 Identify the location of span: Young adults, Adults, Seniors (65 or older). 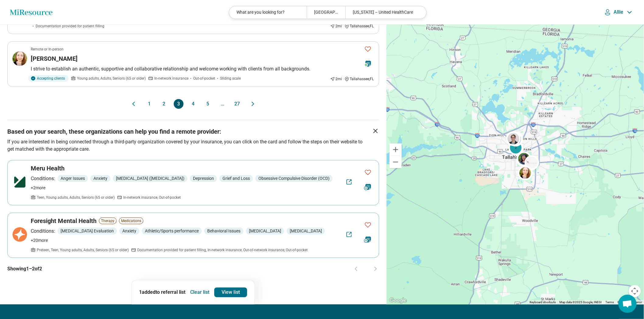
(111, 78).